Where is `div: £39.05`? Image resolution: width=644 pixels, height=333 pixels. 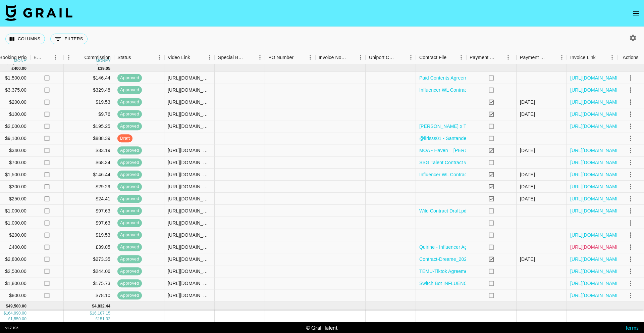
div: £39.05 is located at coordinates (89, 248).